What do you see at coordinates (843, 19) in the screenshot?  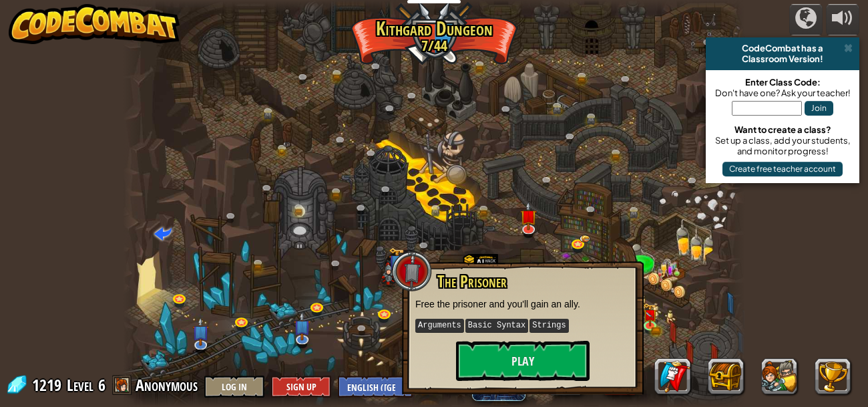 I see `button: Adjust volume` at bounding box center [843, 19].